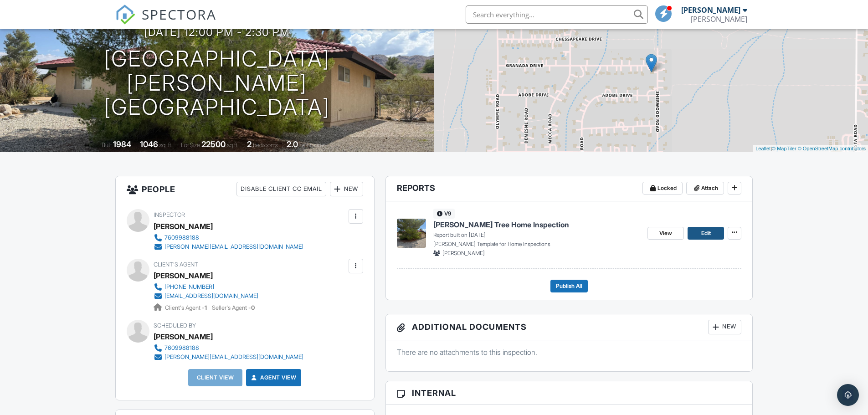 This screenshot has height=415, width=868. Describe the element at coordinates (281, 189) in the screenshot. I see `div: Disable Client CC Email` at that location.